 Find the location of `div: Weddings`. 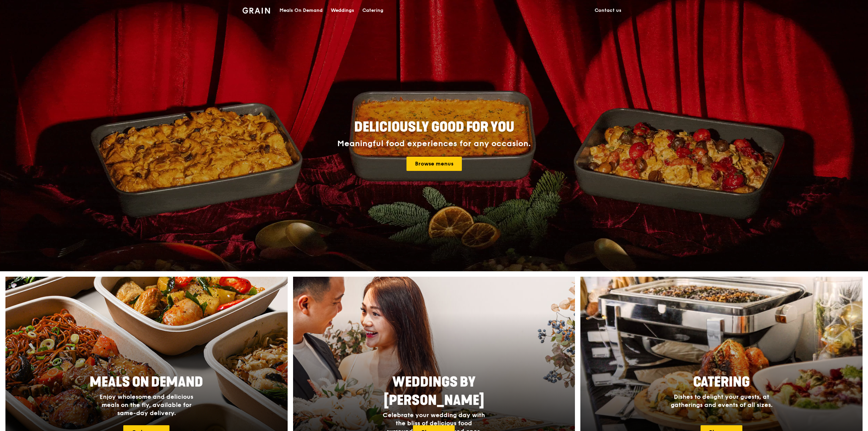

div: Weddings is located at coordinates (342, 11).